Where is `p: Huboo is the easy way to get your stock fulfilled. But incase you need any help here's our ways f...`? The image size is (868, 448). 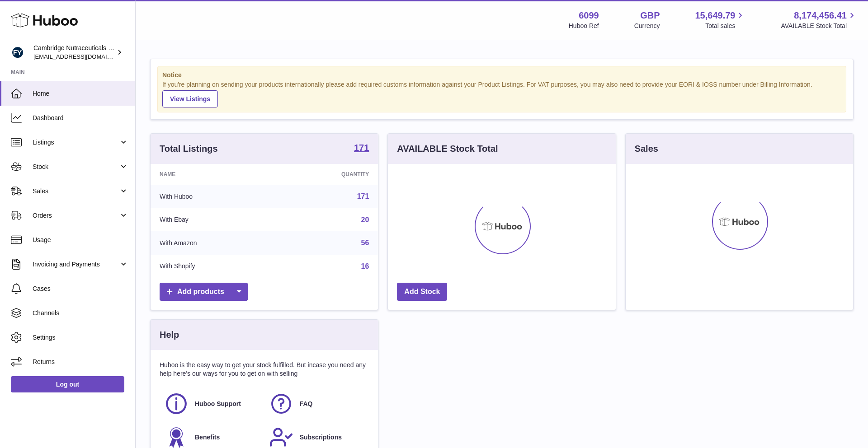 p: Huboo is the easy way to get your stock fulfilled. But incase you need any help here's our ways f... is located at coordinates (263, 370).